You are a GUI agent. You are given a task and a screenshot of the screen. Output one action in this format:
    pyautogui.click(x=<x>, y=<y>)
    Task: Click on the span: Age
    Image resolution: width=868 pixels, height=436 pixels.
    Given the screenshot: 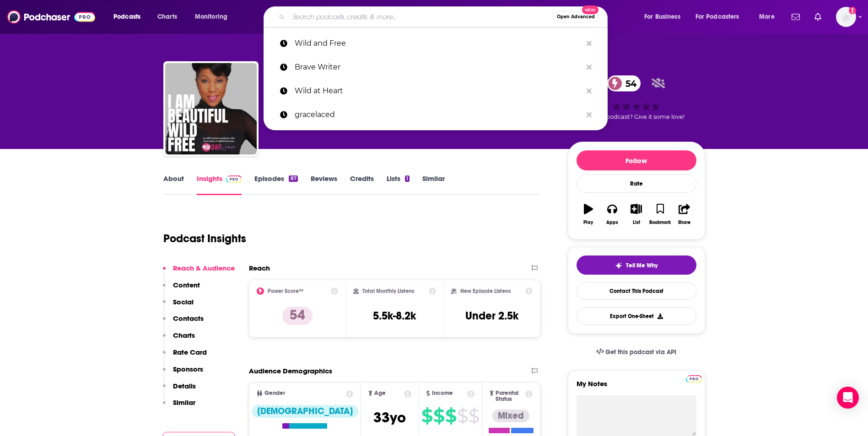 What is the action you would take?
    pyautogui.click(x=380, y=393)
    